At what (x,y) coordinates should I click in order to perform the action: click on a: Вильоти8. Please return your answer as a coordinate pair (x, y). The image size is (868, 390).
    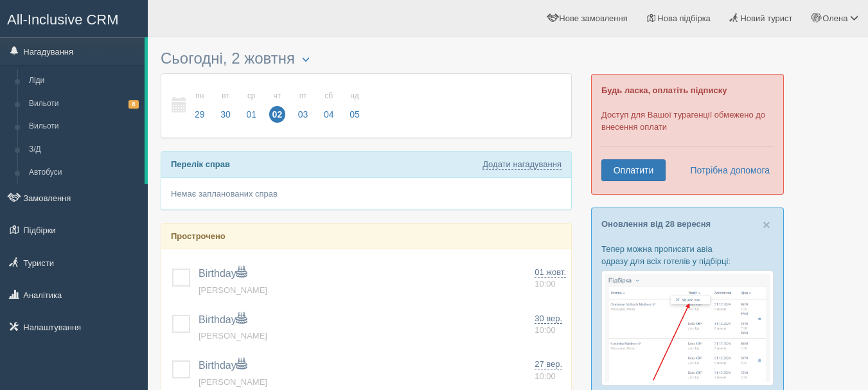
    Looking at the image, I should click on (84, 104).